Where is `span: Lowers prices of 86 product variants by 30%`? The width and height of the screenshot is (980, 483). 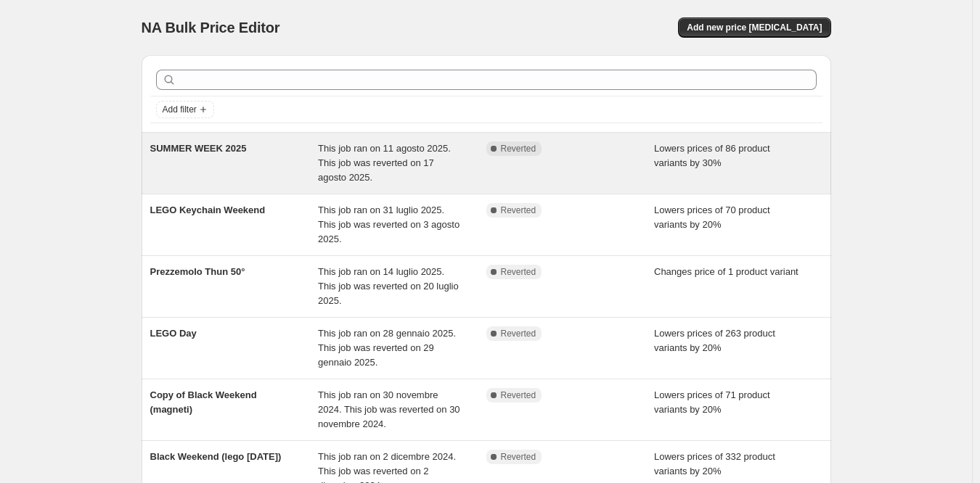
span: Lowers prices of 86 product variants by 30% is located at coordinates (712, 155).